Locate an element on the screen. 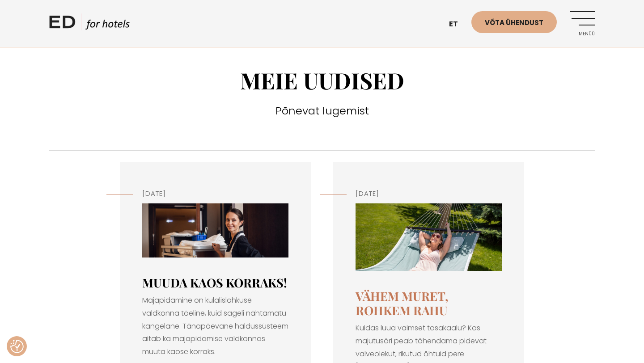 This screenshot has width=644, height=363. p: Majapidamine on külalislahkuse valdkonna tõeline, kuid sageli nähtamatu kangelane. Tänapäevane ha... is located at coordinates (215, 327).